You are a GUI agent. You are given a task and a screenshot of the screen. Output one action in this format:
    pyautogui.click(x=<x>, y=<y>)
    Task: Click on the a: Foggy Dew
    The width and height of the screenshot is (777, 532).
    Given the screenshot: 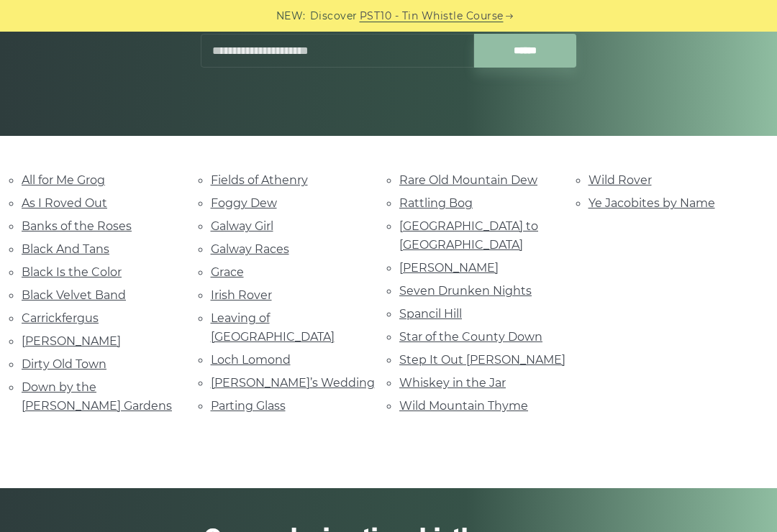 What is the action you would take?
    pyautogui.click(x=244, y=203)
    